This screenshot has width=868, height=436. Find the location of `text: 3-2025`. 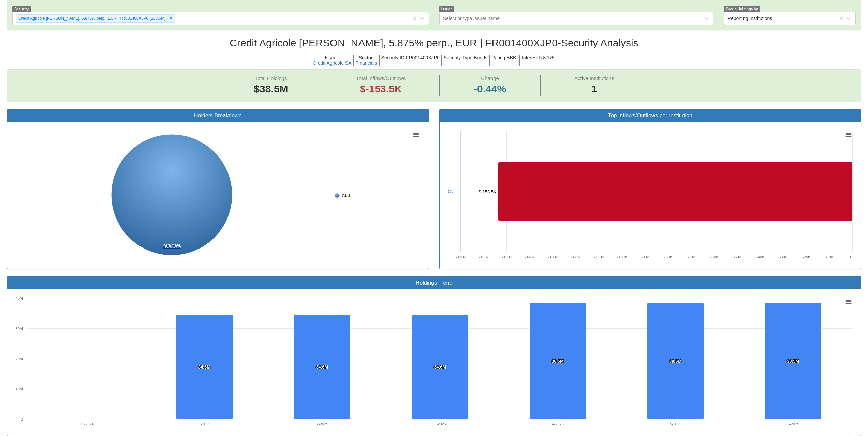

text: 3-2025 is located at coordinates (440, 424).